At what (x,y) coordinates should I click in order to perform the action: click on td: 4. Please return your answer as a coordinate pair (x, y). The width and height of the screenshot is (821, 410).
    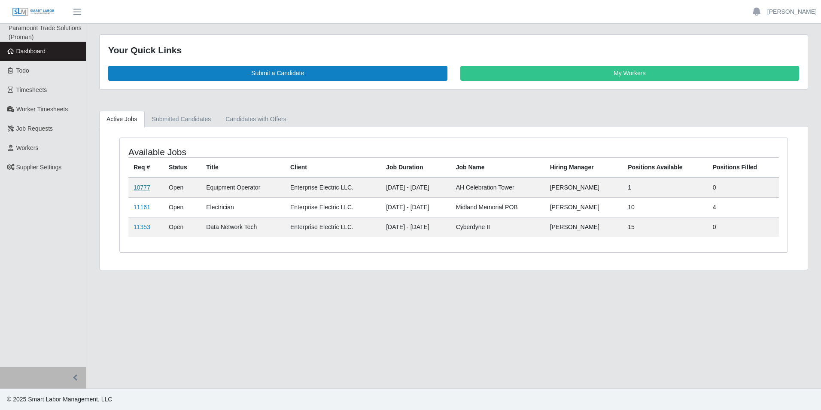
    Looking at the image, I should click on (743, 207).